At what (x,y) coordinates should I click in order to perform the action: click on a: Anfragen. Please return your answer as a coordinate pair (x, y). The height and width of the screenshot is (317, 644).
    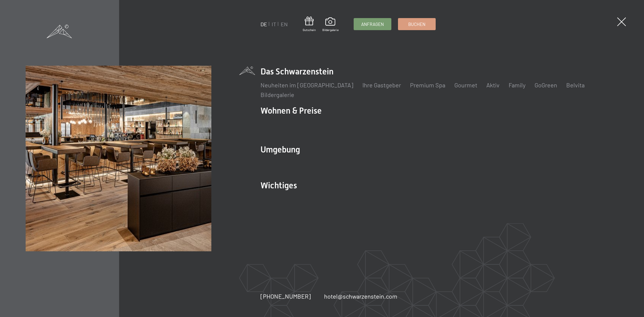
    Looking at the image, I should click on (372, 24).